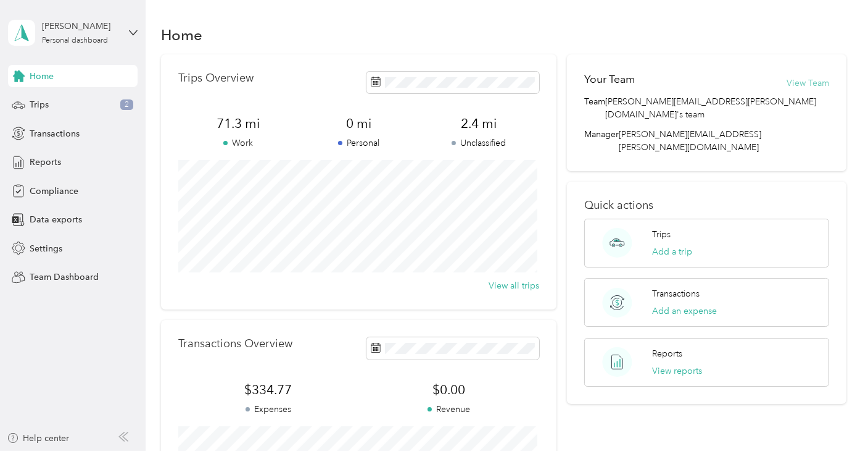 Image resolution: width=868 pixels, height=451 pixels. What do you see at coordinates (479, 124) in the screenshot?
I see `span: 2.4 mi` at bounding box center [479, 124].